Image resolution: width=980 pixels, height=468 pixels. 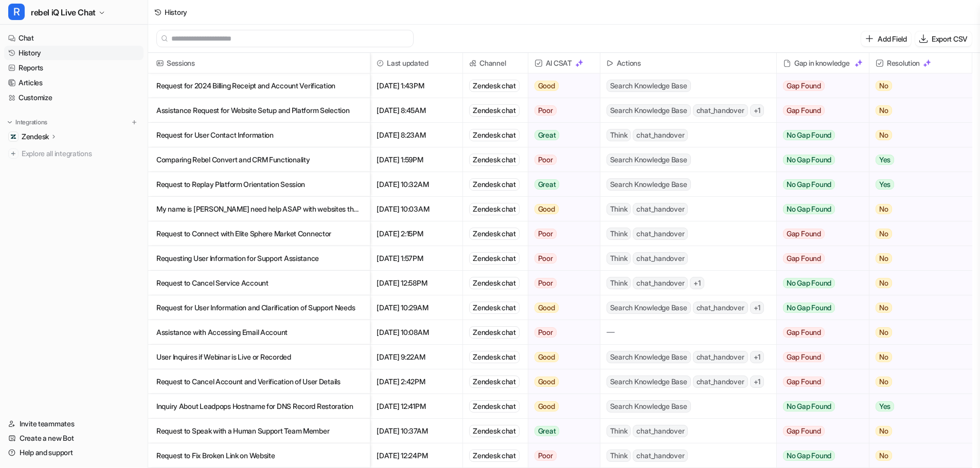 I want to click on button: Gap Found, so click(x=818, y=357).